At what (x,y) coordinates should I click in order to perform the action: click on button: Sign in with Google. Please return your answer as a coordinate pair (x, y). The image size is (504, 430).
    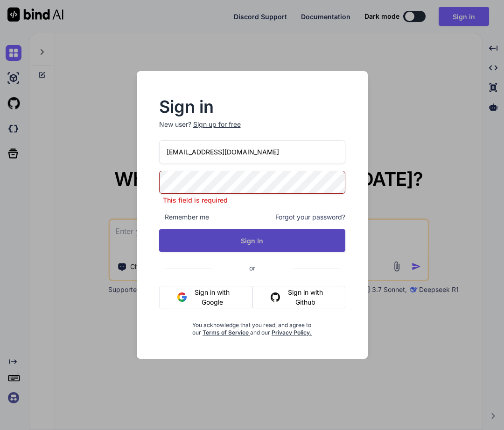
    Looking at the image, I should click on (206, 297).